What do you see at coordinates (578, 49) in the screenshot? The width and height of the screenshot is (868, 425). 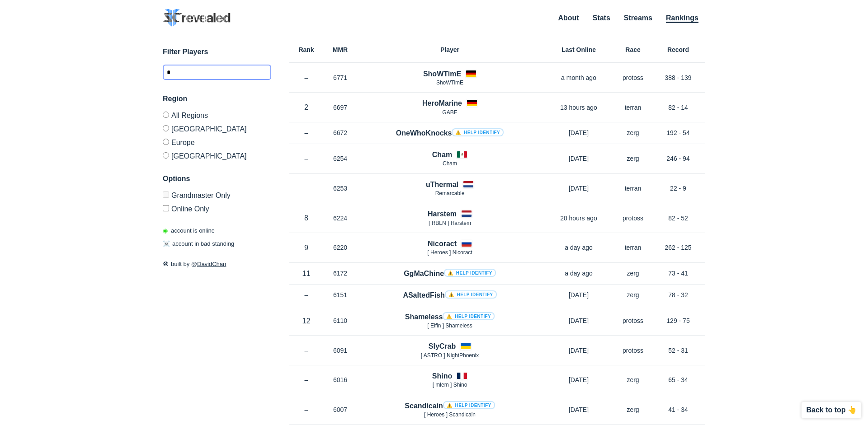 I see `h6: Last Online` at bounding box center [578, 49].